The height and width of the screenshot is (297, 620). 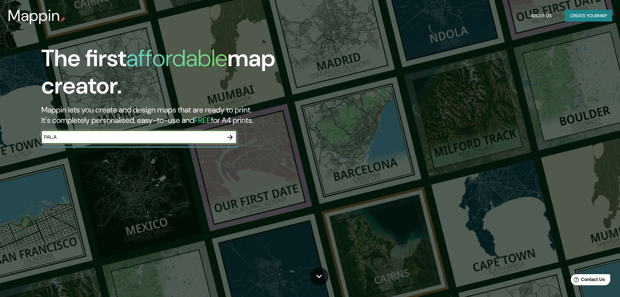 I want to click on button: About Us, so click(x=541, y=16).